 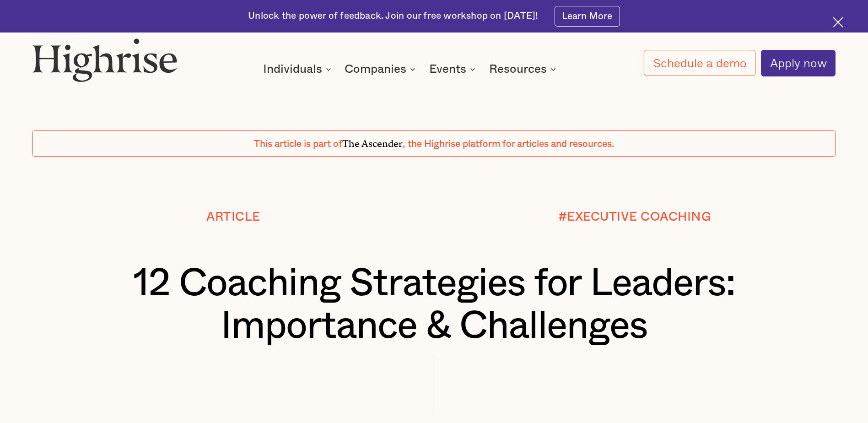 I want to click on a: Apply now, so click(x=798, y=63).